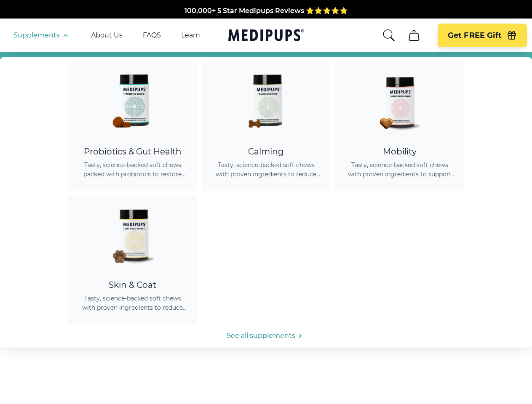 The image size is (532, 404). I want to click on a: About Us, so click(107, 35).